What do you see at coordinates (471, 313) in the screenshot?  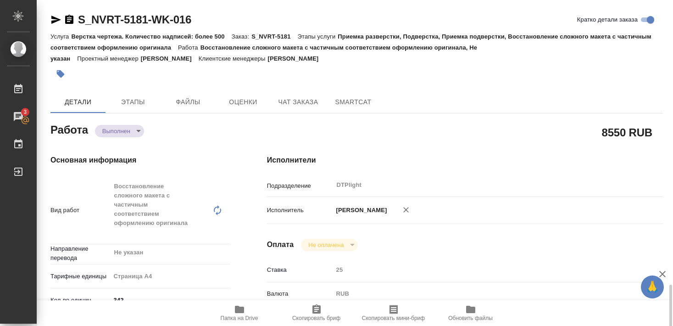 I see `button: Обновить файлы` at bounding box center [471, 313].